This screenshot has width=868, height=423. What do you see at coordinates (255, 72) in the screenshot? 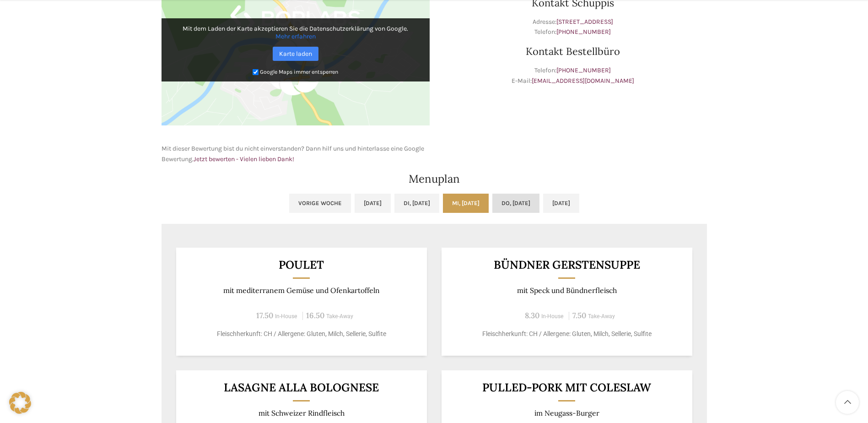
I see `input: Google Maps immer entsperren` at bounding box center [255, 72].